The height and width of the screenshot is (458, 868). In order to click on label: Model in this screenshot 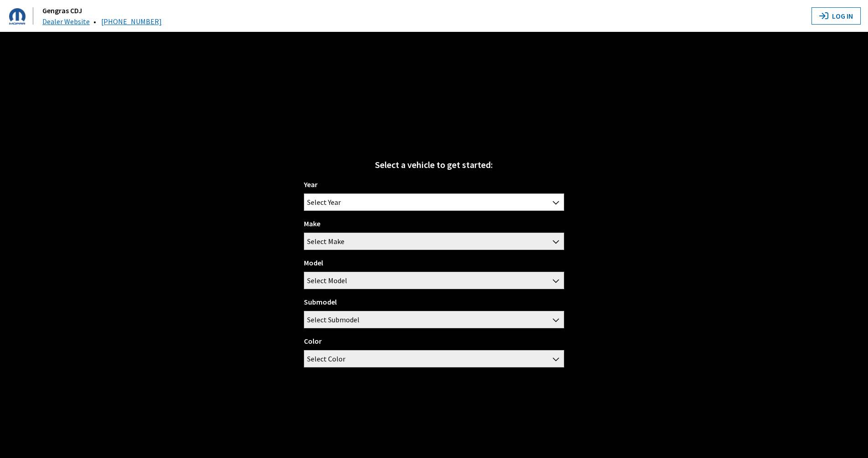, I will do `click(314, 263)`.